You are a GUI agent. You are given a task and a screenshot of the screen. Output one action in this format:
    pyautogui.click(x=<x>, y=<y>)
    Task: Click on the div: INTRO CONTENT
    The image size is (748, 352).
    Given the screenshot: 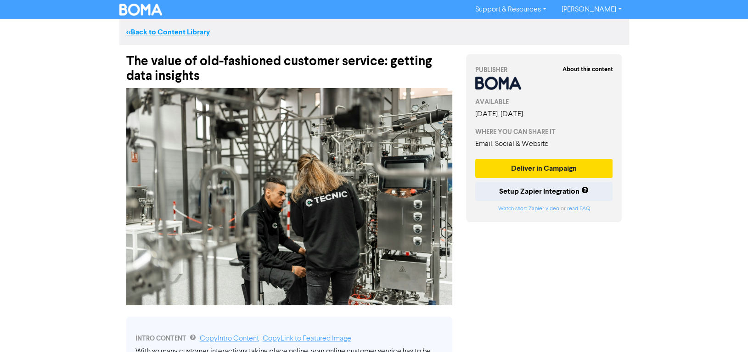 What is the action you would take?
    pyautogui.click(x=289, y=339)
    